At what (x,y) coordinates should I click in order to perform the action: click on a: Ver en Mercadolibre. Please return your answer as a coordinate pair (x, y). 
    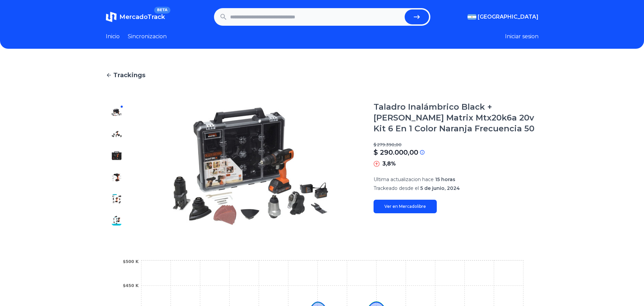
    Looking at the image, I should click on (406, 207).